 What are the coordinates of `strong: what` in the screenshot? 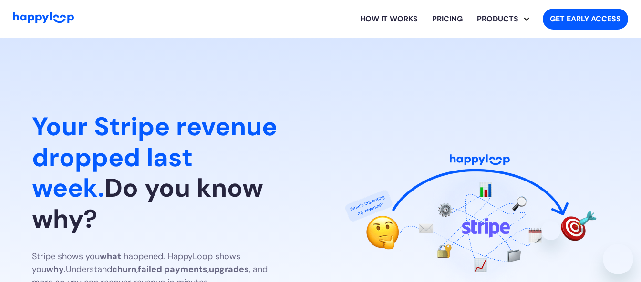 It's located at (110, 257).